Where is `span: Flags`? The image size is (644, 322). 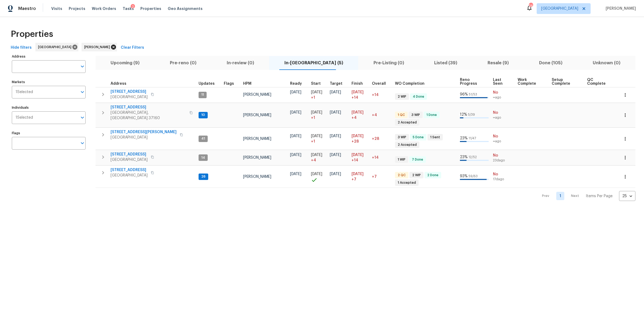
span: Flags is located at coordinates (229, 84).